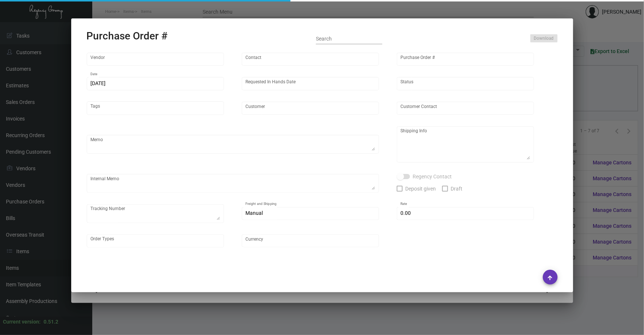  I want to click on div: 0.51.2, so click(51, 322).